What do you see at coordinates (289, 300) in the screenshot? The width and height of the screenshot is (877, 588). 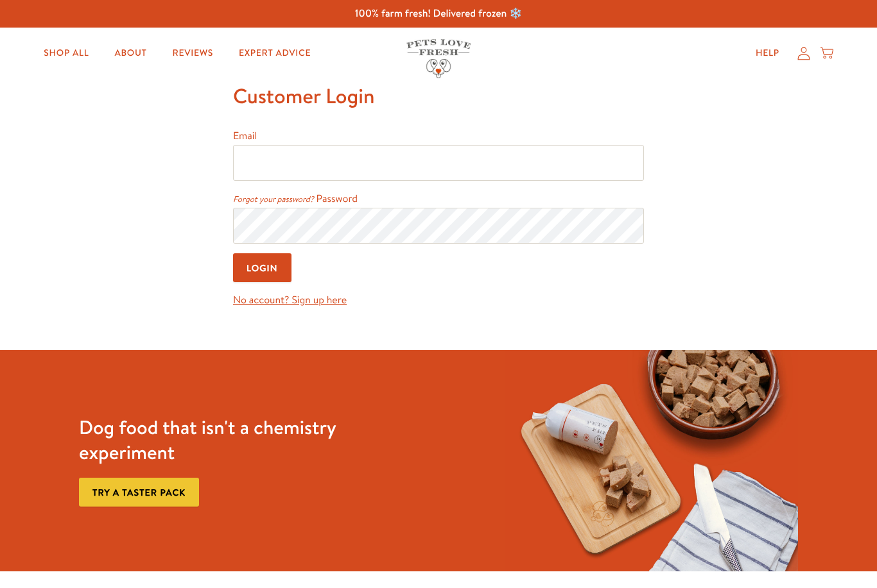 I see `a: No account? Sign up here` at bounding box center [289, 300].